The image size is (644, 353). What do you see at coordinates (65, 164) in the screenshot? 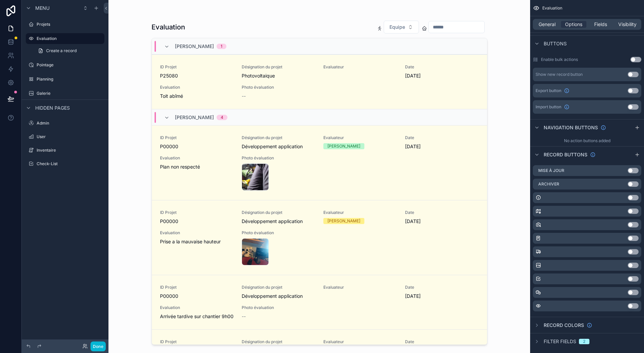
I see `a: Check-List` at bounding box center [65, 164].